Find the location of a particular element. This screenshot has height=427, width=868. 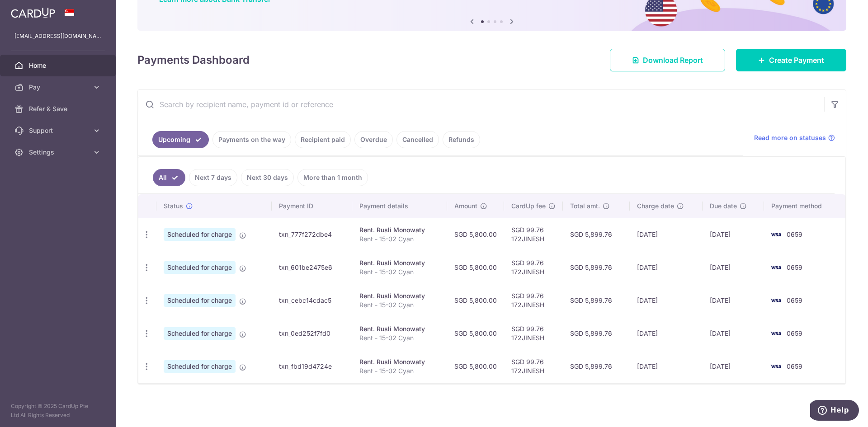

span: Help is located at coordinates (30, 10).